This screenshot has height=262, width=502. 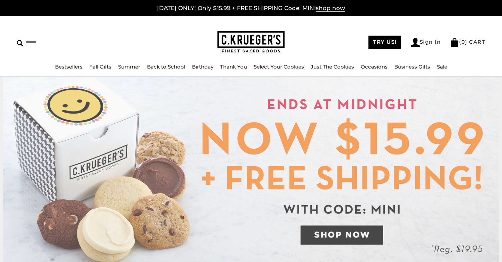 I want to click on img: Account, so click(x=415, y=42).